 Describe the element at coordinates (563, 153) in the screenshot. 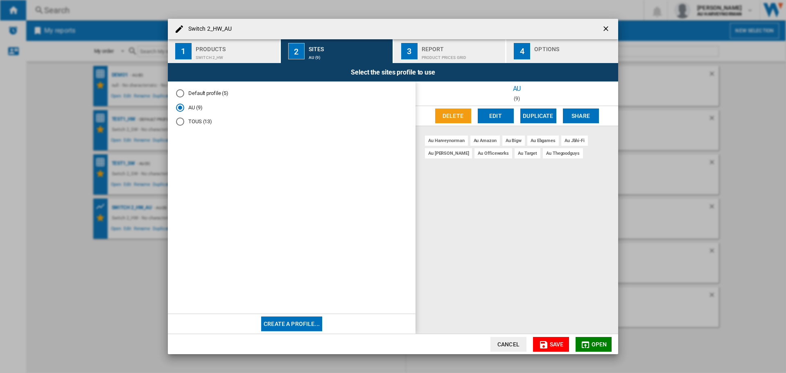

I see `div: au thegoodguys` at that location.